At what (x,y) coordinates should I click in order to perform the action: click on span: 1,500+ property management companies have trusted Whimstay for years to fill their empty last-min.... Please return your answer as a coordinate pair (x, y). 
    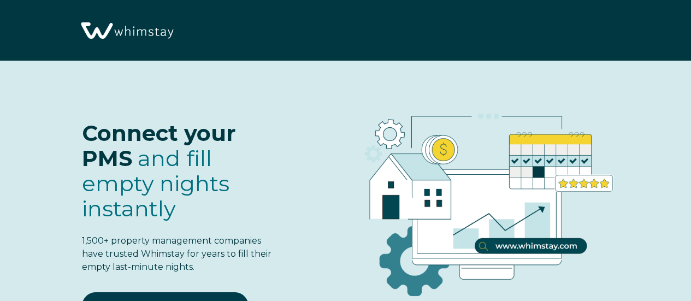
    Looking at the image, I should click on (177, 254).